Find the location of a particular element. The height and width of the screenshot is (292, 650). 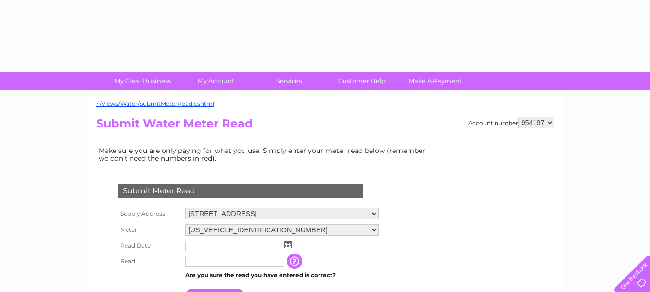

th: Meter is located at coordinates (149, 230).